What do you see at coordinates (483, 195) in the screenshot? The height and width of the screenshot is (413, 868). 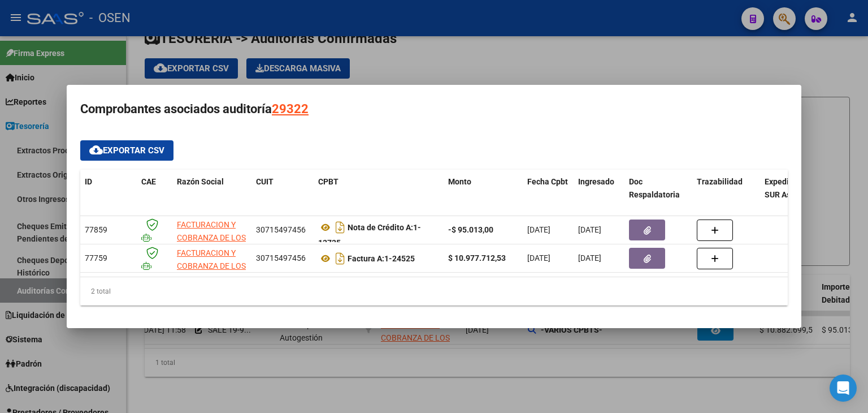 I see `datatable-header-cell: Monto` at bounding box center [483, 195].